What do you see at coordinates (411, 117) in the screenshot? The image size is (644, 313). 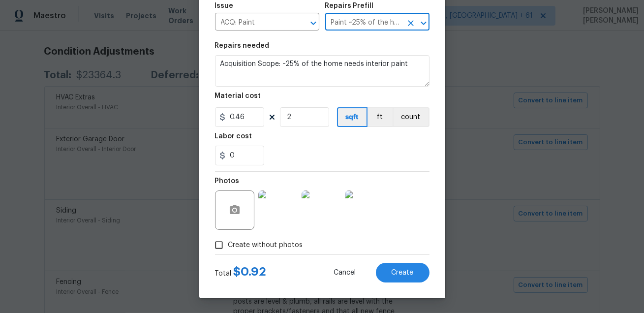 I see `button: count` at bounding box center [411, 117].